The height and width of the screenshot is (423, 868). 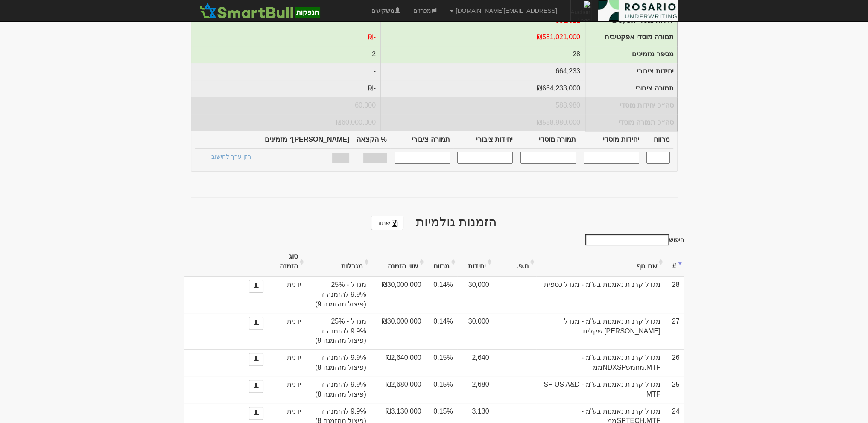 I want to click on td: 27, so click(x=674, y=331).